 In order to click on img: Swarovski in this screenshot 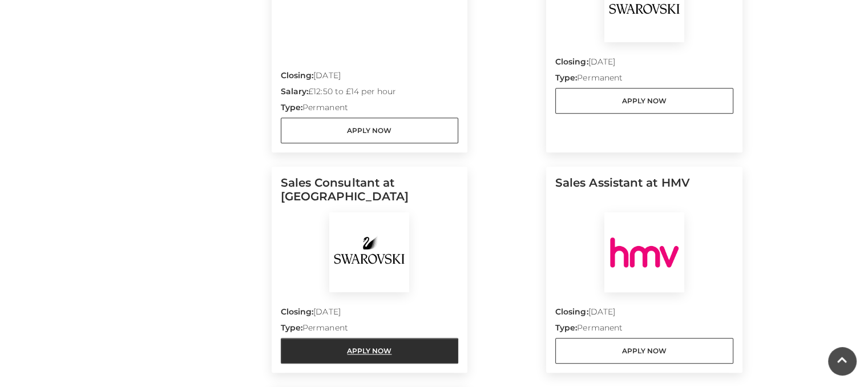, I will do `click(369, 252)`.